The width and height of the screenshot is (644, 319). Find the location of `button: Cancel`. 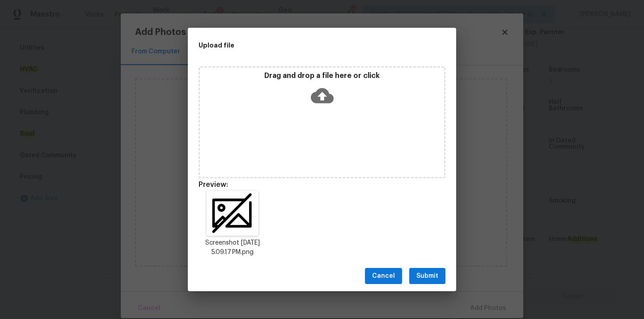

button: Cancel is located at coordinates (383, 276).